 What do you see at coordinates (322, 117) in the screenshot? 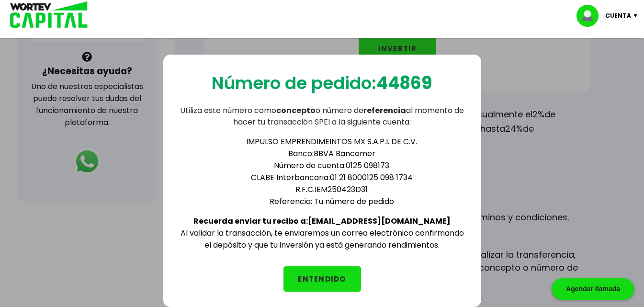
I see `p: Utiliza este número como o número de al momento de hacer tu transacción SPEI a la siguiente cuenta:` at bounding box center [322, 117].